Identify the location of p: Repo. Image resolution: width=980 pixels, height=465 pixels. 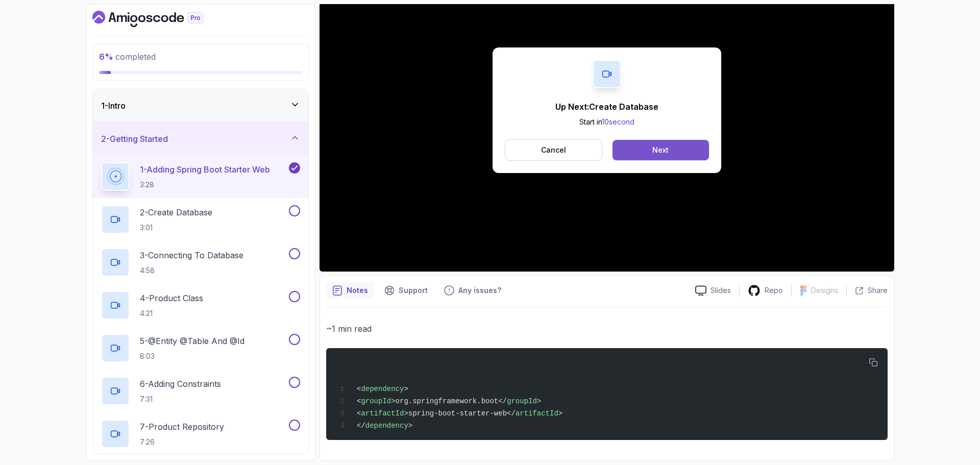
(773, 290).